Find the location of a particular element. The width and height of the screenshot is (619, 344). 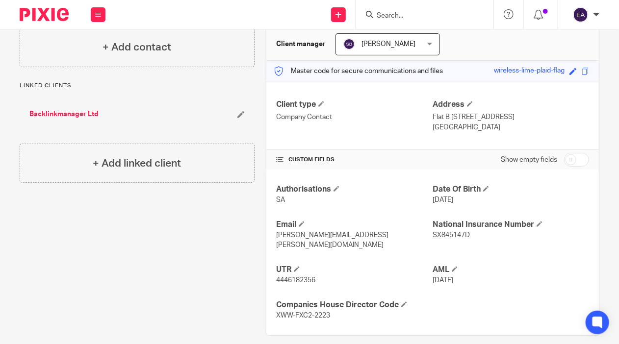

p: Linked clients is located at coordinates (137, 86).